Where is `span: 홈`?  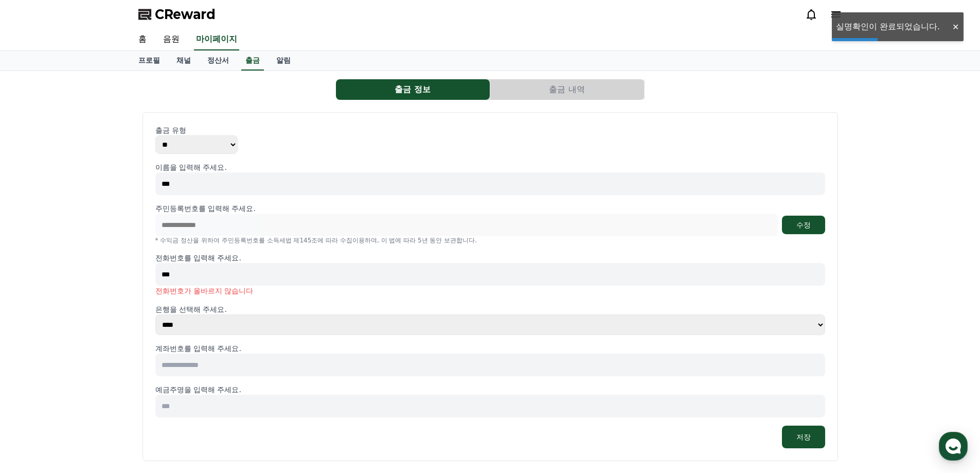
span: 홈 is located at coordinates (35, 346).